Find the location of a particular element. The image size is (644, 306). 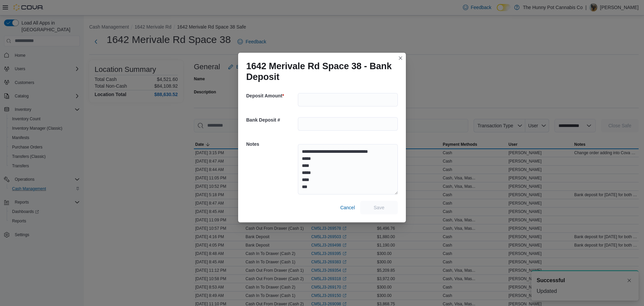

button: Cancel is located at coordinates (347, 208).